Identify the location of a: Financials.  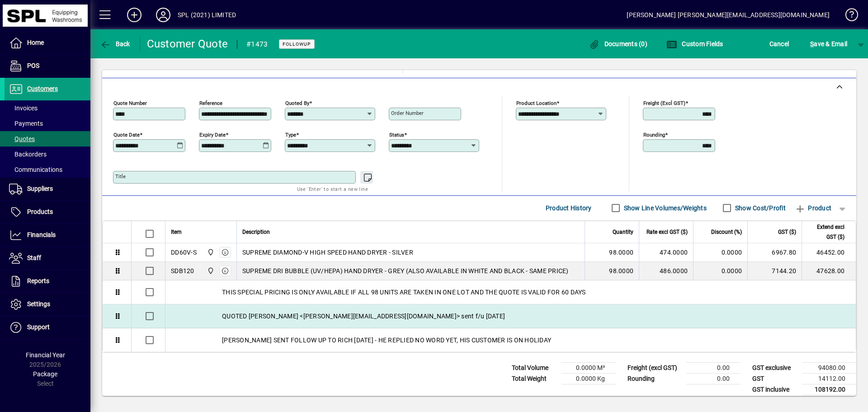
(47, 235).